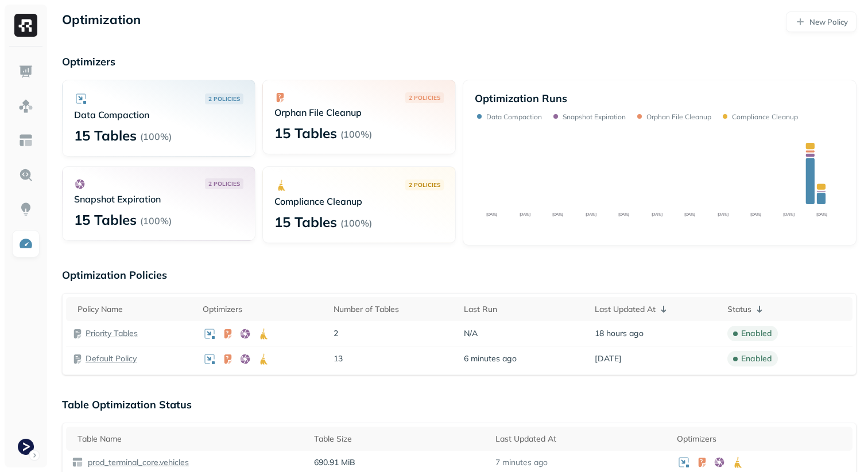  I want to click on div: Status, so click(787, 309).